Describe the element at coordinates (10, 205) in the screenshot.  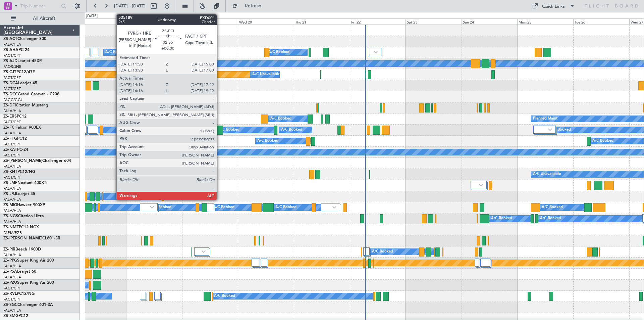
I see `span: ZS-MIG` at that location.